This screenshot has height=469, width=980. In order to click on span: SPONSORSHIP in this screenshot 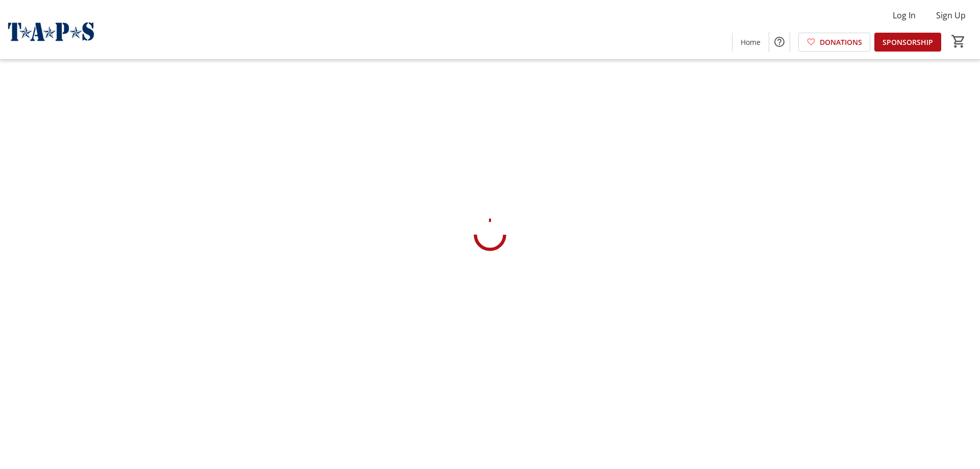, I will do `click(907, 42)`.